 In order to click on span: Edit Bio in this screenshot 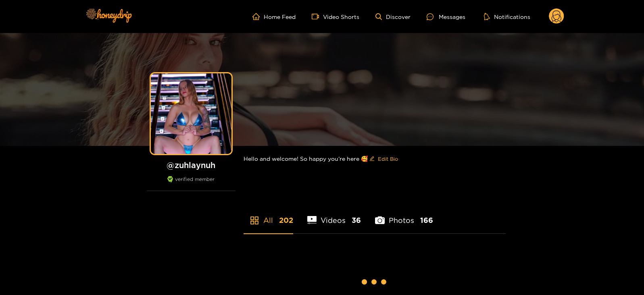, I will do `click(388, 159)`.